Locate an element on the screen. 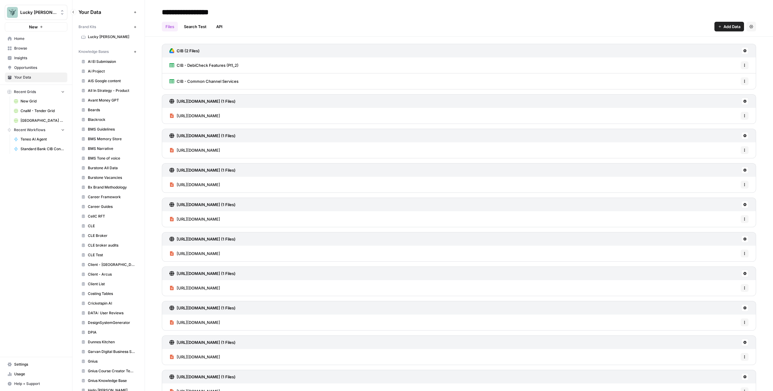 The height and width of the screenshot is (391, 773). span: AIS Google content is located at coordinates (112, 81).